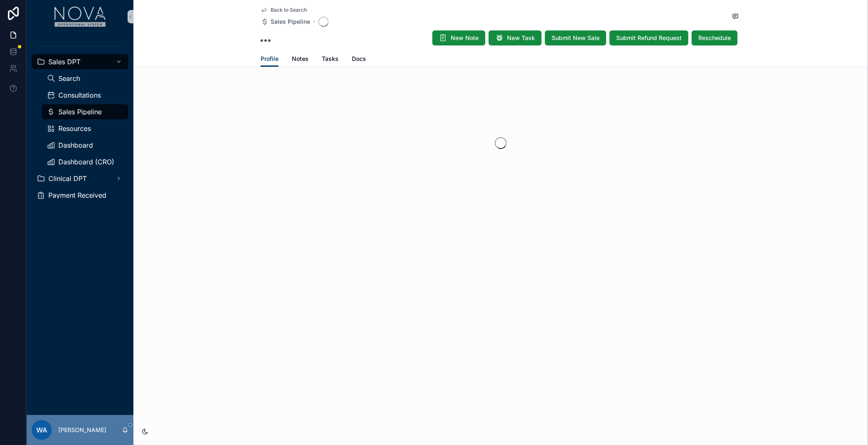  Describe the element at coordinates (648, 38) in the screenshot. I see `span: Submit Refund Request` at that location.